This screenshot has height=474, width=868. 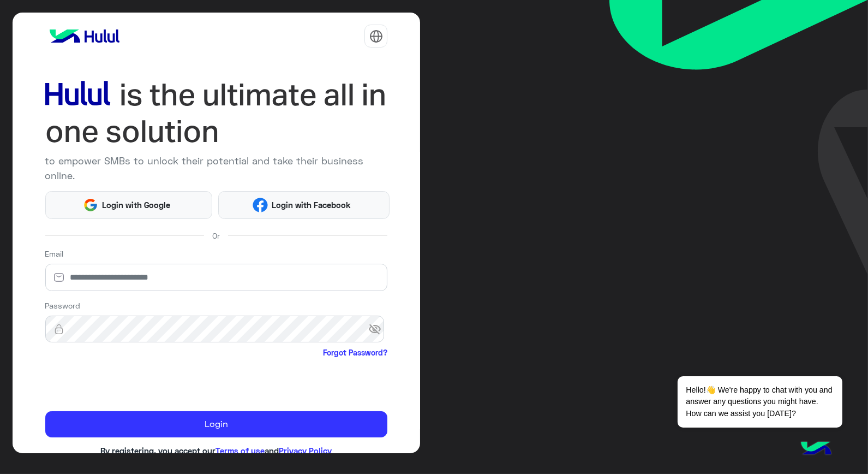 I want to click on img: lock, so click(x=59, y=329).